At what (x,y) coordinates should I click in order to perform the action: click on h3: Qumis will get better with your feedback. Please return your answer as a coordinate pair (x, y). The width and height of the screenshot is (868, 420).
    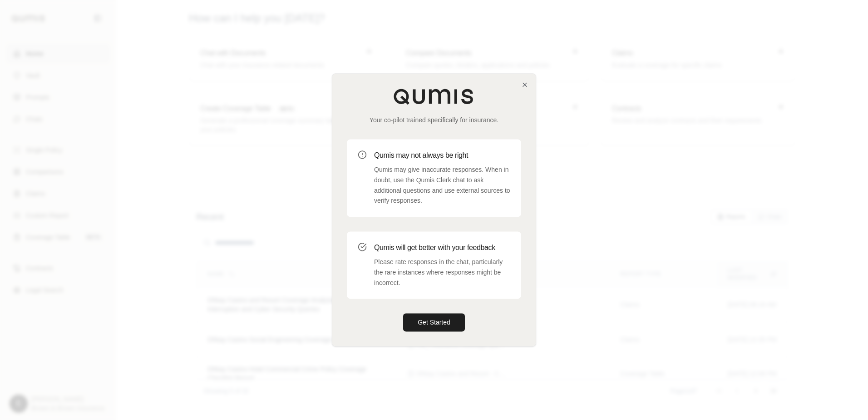
    Looking at the image, I should click on (442, 248).